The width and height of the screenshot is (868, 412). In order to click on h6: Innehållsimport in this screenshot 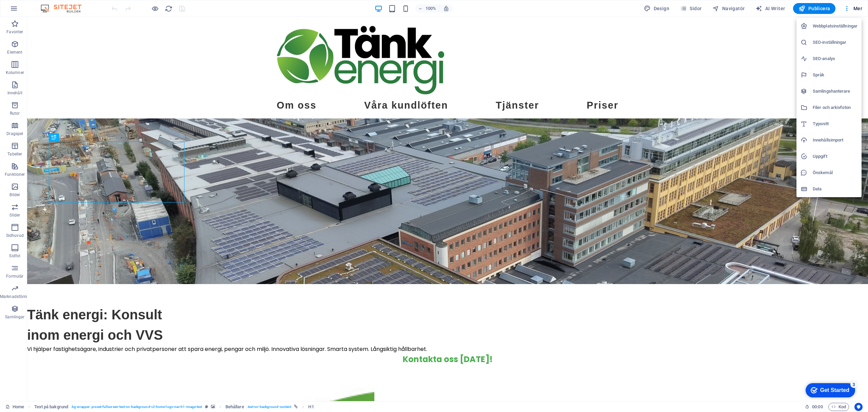, I will do `click(835, 140)`.